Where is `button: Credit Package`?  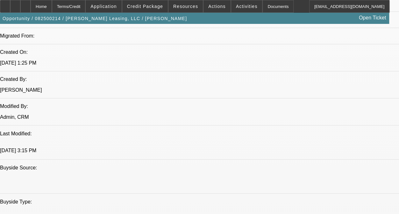 button: Credit Package is located at coordinates (145, 6).